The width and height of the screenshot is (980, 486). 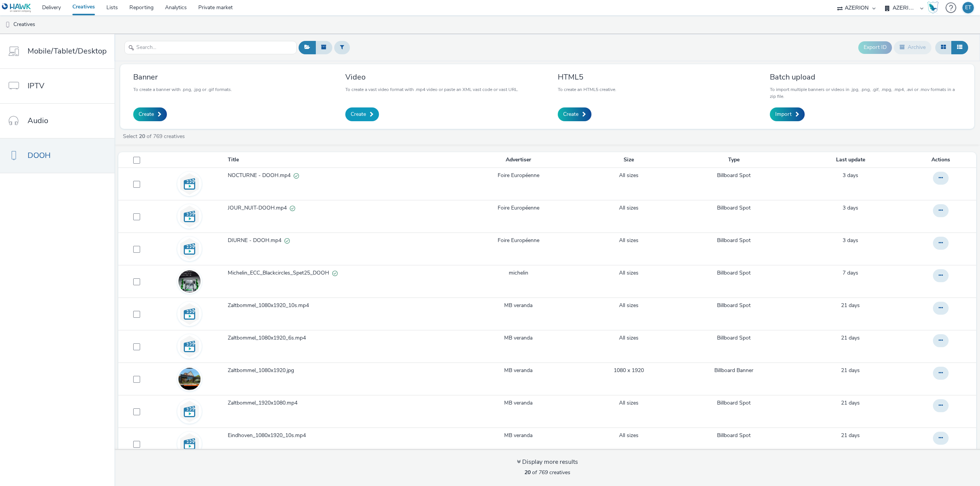 What do you see at coordinates (850, 273) in the screenshot?
I see `div: 29 August 2025, 22:30` at bounding box center [850, 273].